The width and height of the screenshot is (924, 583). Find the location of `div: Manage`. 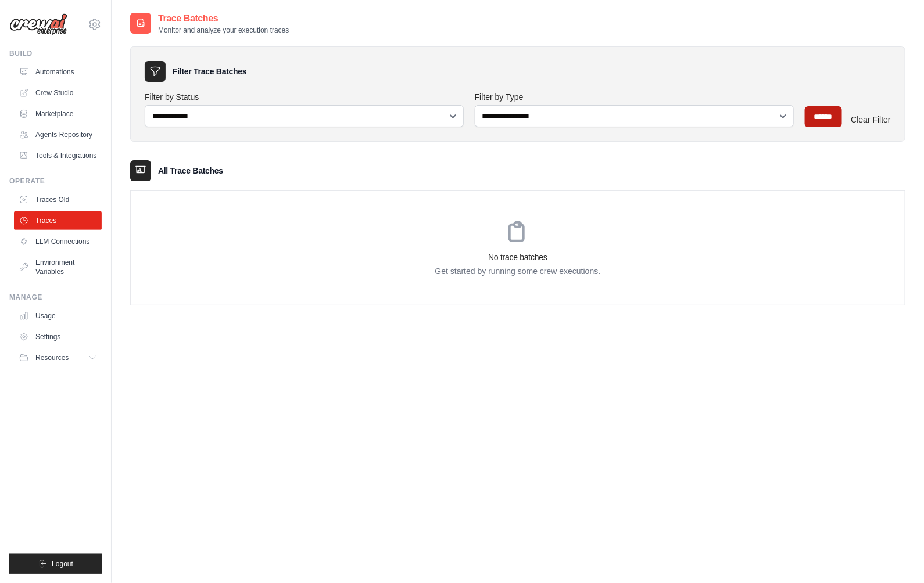

div: Manage is located at coordinates (55, 297).